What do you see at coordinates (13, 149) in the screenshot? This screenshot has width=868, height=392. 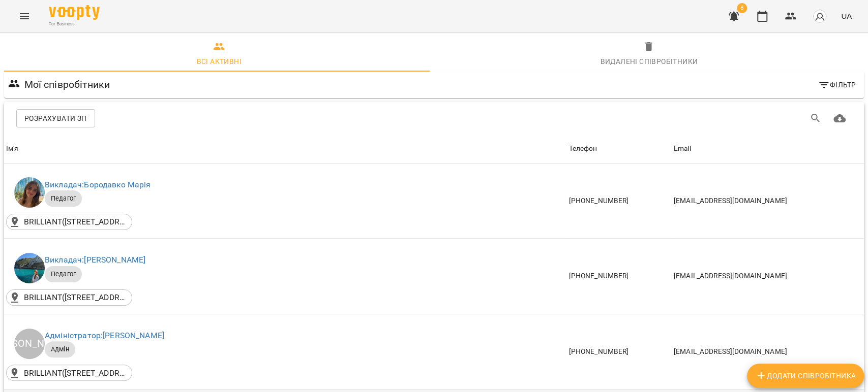 I see `div: Ім'я` at bounding box center [13, 149].